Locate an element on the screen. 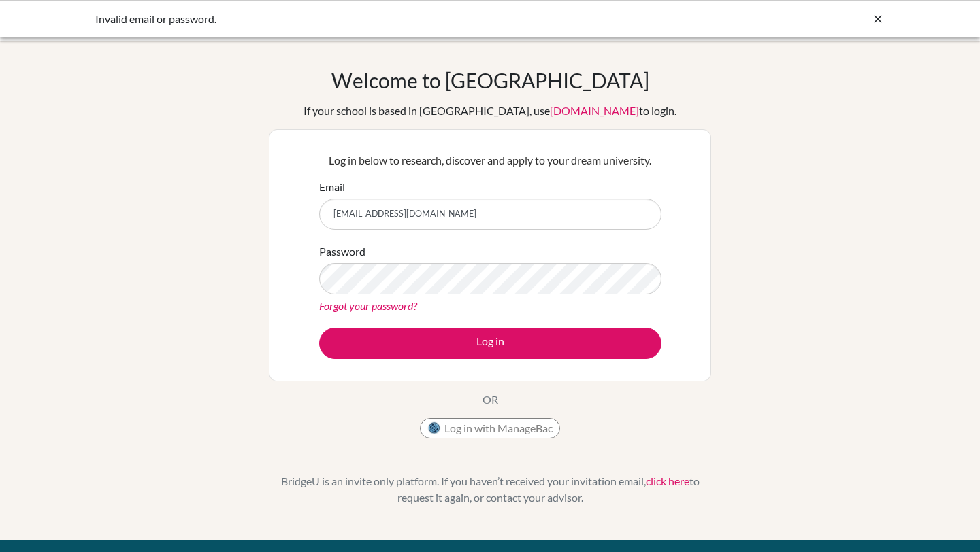 The width and height of the screenshot is (980, 552). label: Email is located at coordinates (332, 187).